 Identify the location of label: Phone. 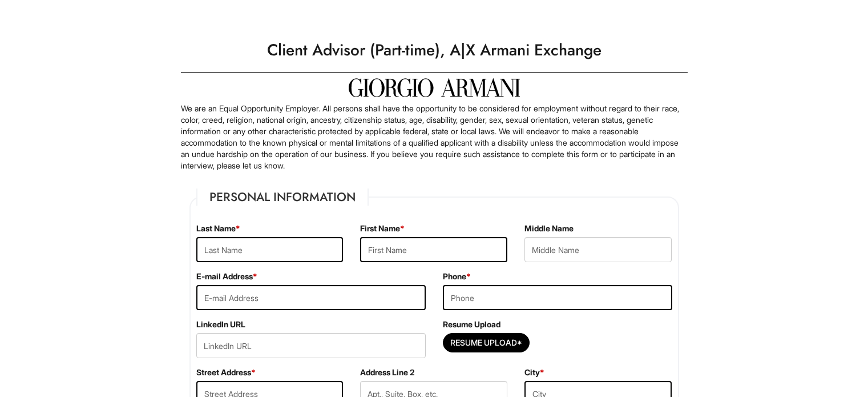
(457, 276).